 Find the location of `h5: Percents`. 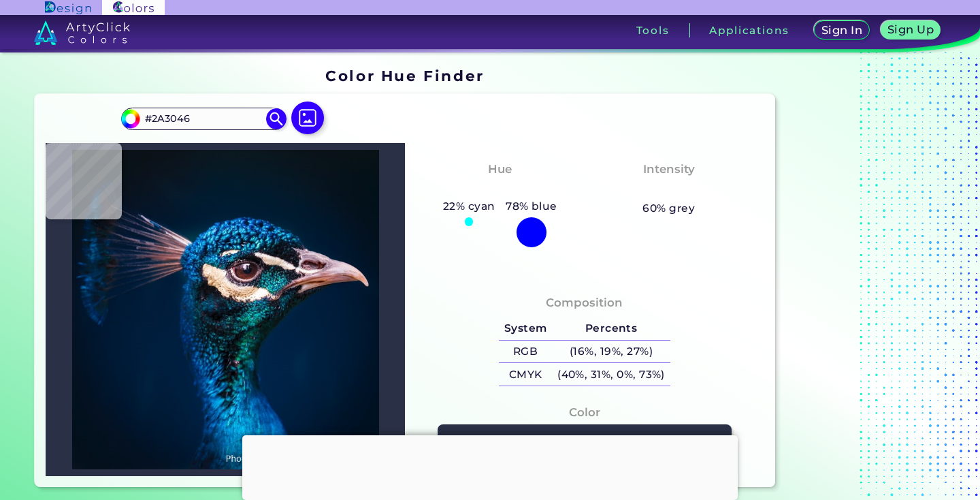

h5: Percents is located at coordinates (611, 328).